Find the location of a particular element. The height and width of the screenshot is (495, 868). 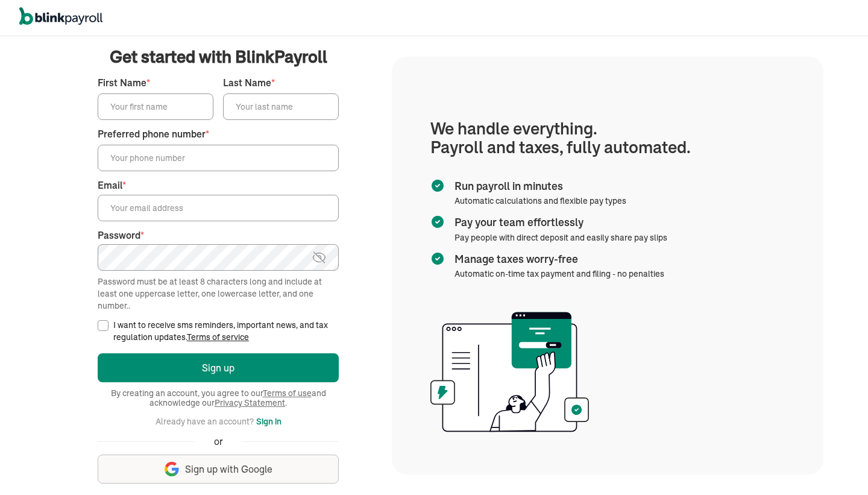

div: Password must be at least 8 characters long and include at least one uppercase letter, one lowerc... is located at coordinates (218, 294).